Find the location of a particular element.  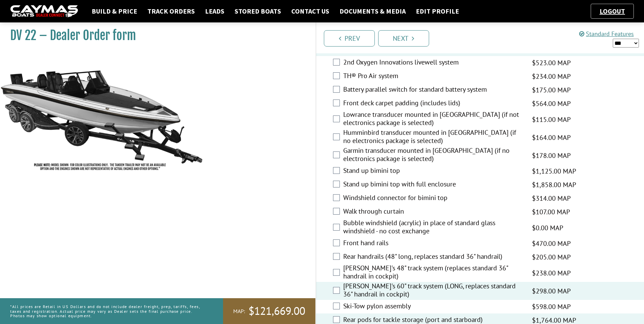

a: Next is located at coordinates (404, 38).